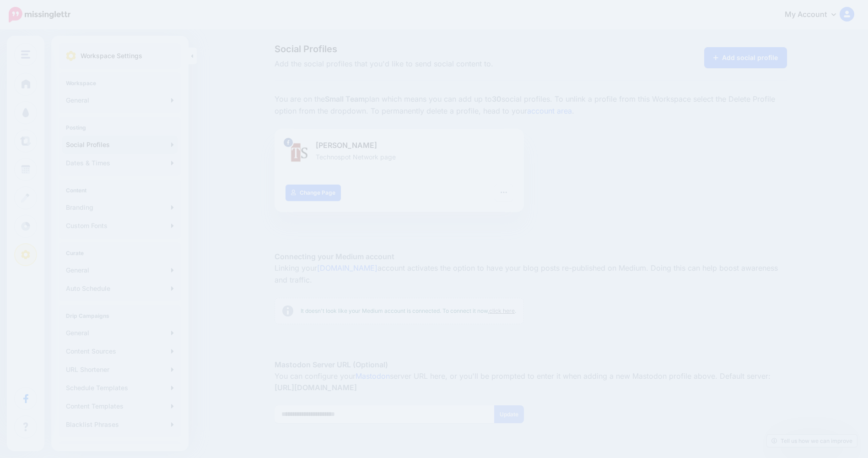 This screenshot has height=458, width=868. I want to click on a: Tell us how we can improve, so click(812, 440).